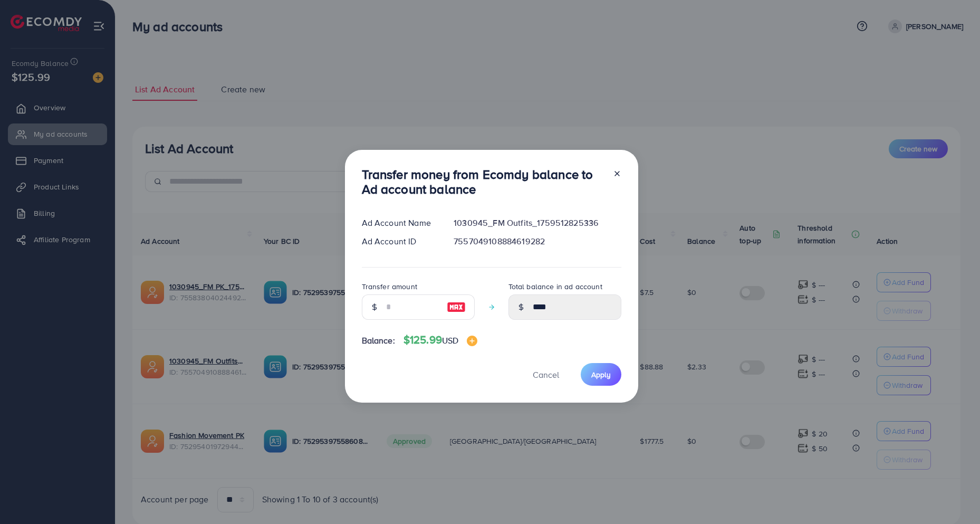 The image size is (980, 524). I want to click on label: Total balance in ad account, so click(556, 287).